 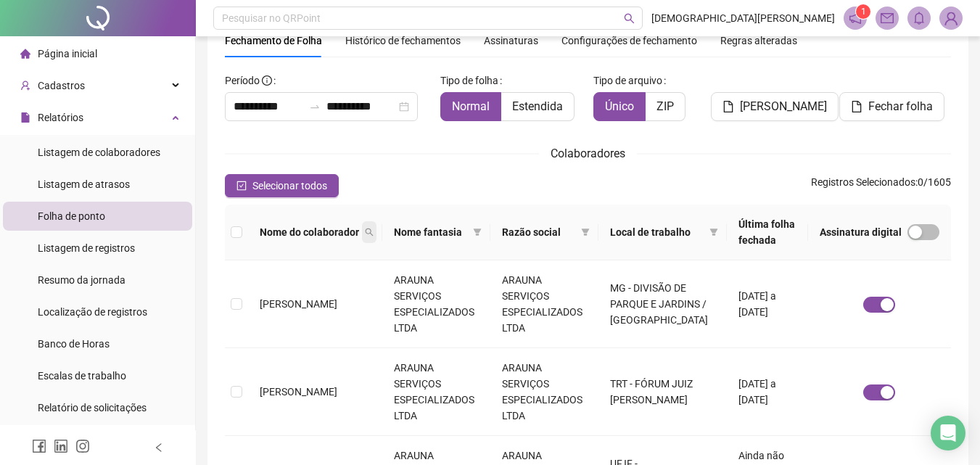 What do you see at coordinates (73, 344) in the screenshot?
I see `span: Banco de Horas` at bounding box center [73, 344].